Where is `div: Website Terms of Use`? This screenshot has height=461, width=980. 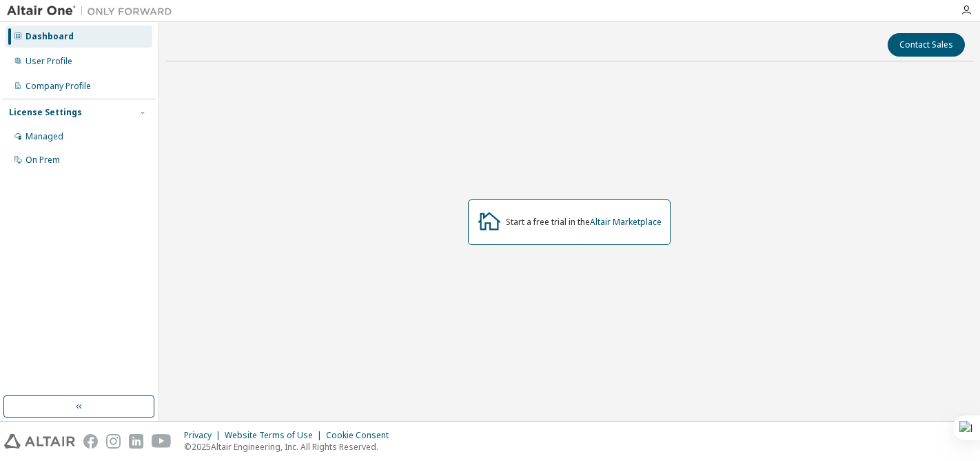
div: Website Terms of Use is located at coordinates (275, 435).